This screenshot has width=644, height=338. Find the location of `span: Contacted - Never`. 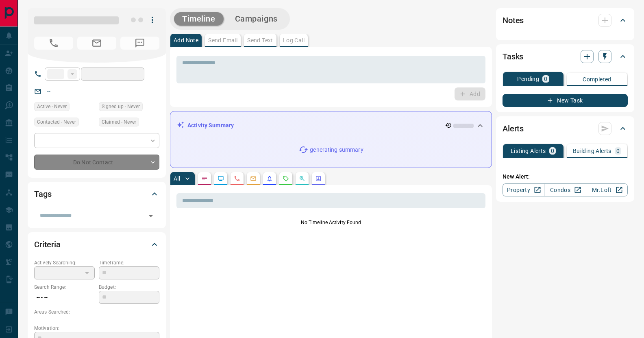

span: Contacted - Never is located at coordinates (57, 122).